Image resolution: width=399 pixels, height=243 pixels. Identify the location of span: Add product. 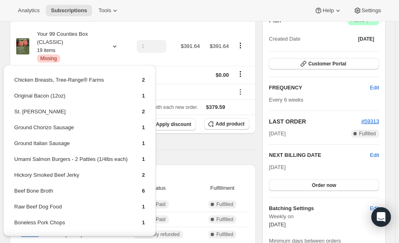
(230, 124).